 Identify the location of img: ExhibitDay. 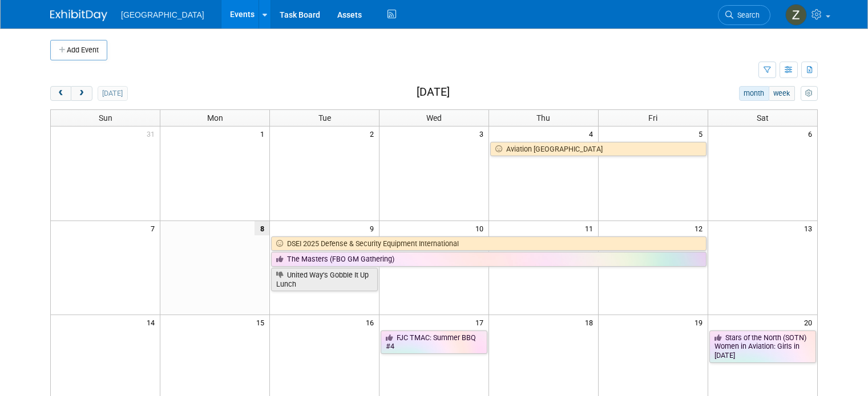
(79, 16).